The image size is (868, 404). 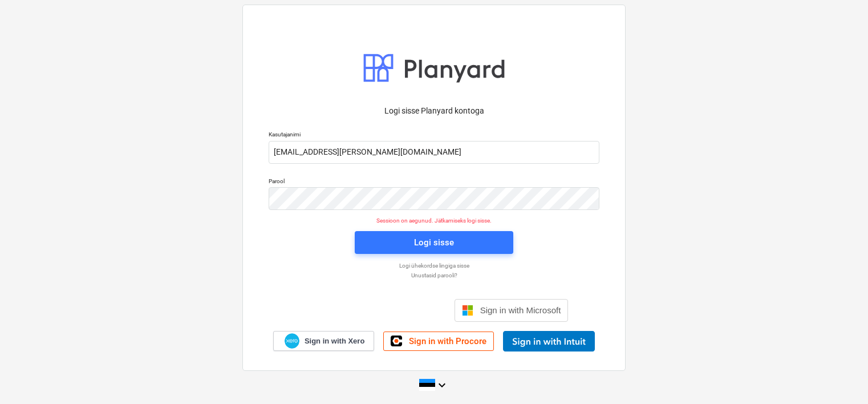 I want to click on span: Sign in with Xero, so click(x=334, y=341).